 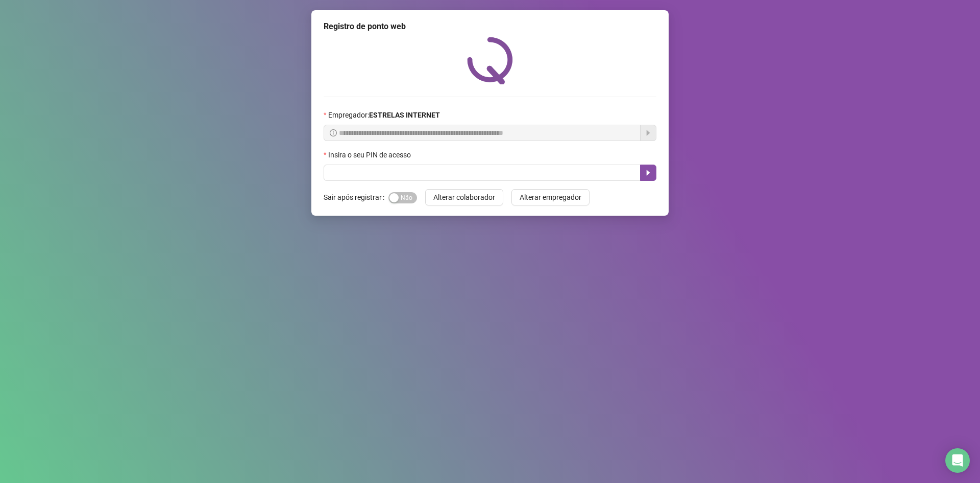 What do you see at coordinates (958, 460) in the screenshot?
I see `div: Open Intercom Messenger` at bounding box center [958, 460].